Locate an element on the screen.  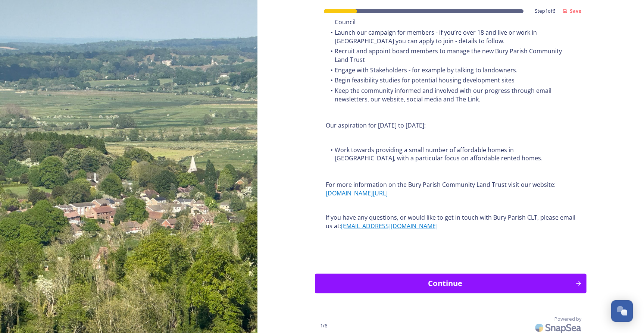
p: For more information on the Bury Parish Community Land Trust visit our website: is located at coordinates (451, 189).